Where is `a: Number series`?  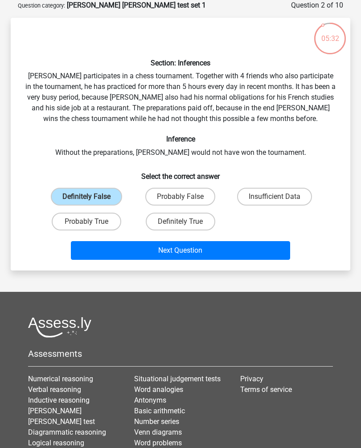
a: Number series is located at coordinates (156, 422).